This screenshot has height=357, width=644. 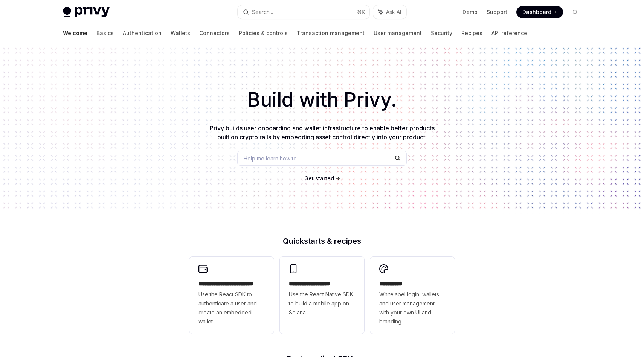 I want to click on div: Search..., so click(x=262, y=12).